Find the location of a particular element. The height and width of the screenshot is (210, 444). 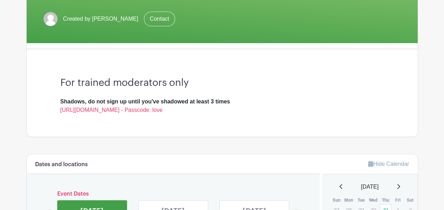

th: Sat is located at coordinates (410, 200).